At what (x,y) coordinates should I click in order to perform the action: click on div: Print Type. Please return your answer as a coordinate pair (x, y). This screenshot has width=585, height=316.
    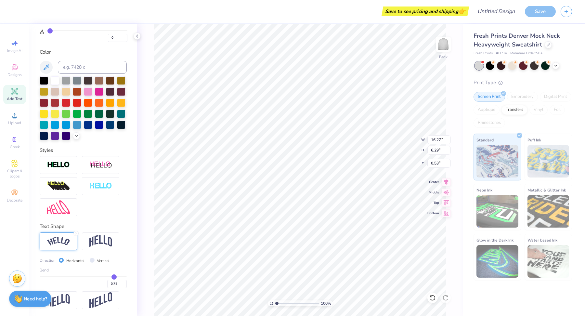
    Looking at the image, I should click on (523, 83).